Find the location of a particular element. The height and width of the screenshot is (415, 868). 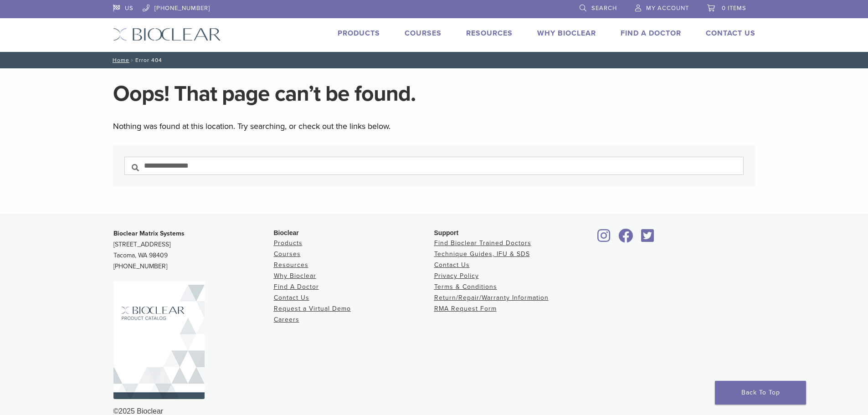

a: Find Bioclear Trained Doctors is located at coordinates (482, 243).